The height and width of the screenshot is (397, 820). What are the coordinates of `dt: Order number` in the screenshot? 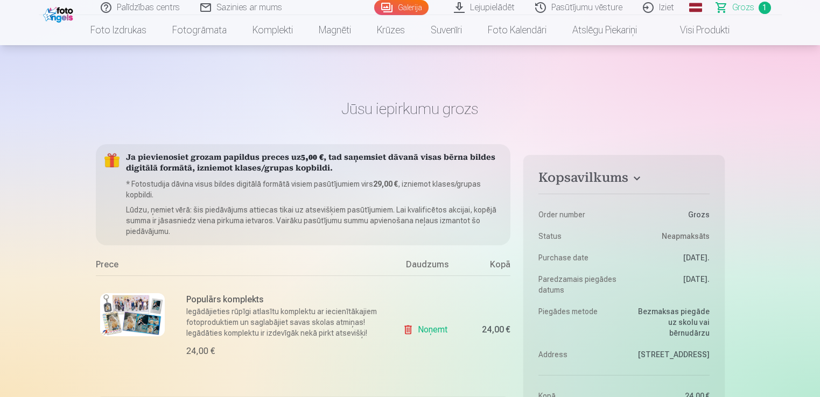 It's located at (578, 215).